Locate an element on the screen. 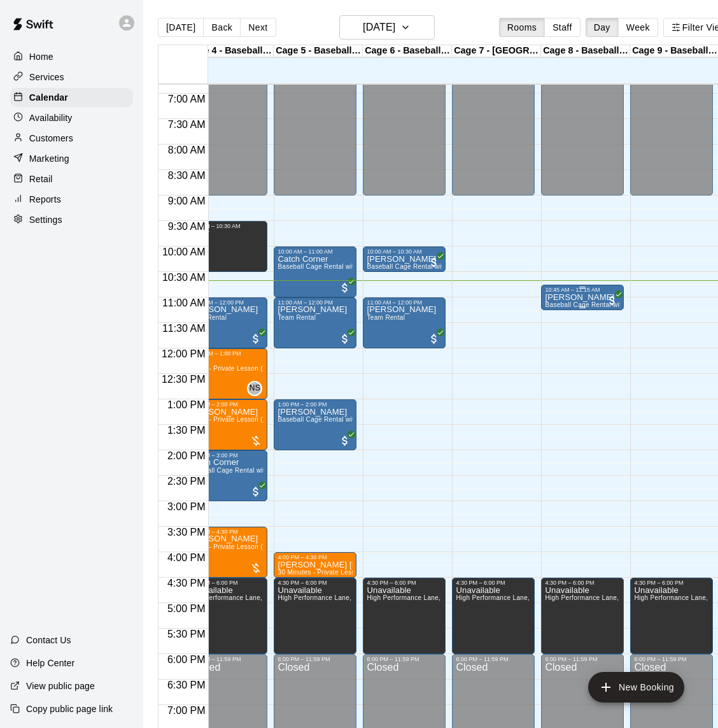 The image size is (718, 728). p: Marketing is located at coordinates (49, 158).